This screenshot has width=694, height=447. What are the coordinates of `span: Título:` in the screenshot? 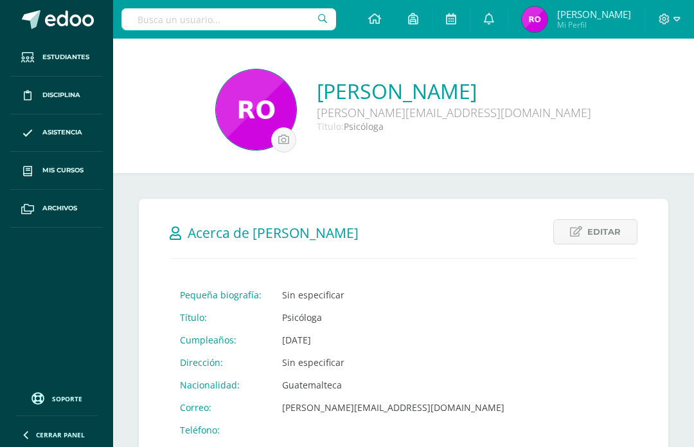 It's located at (330, 126).